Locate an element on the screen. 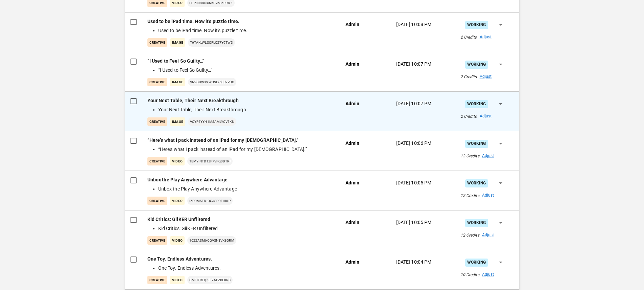  li: Kid Critics: GiiKER Unfiltered is located at coordinates (245, 228).